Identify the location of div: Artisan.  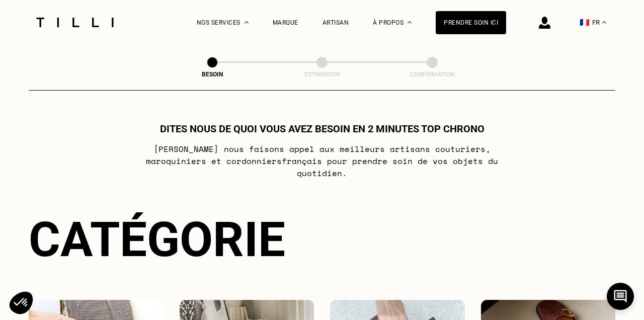
(335, 22).